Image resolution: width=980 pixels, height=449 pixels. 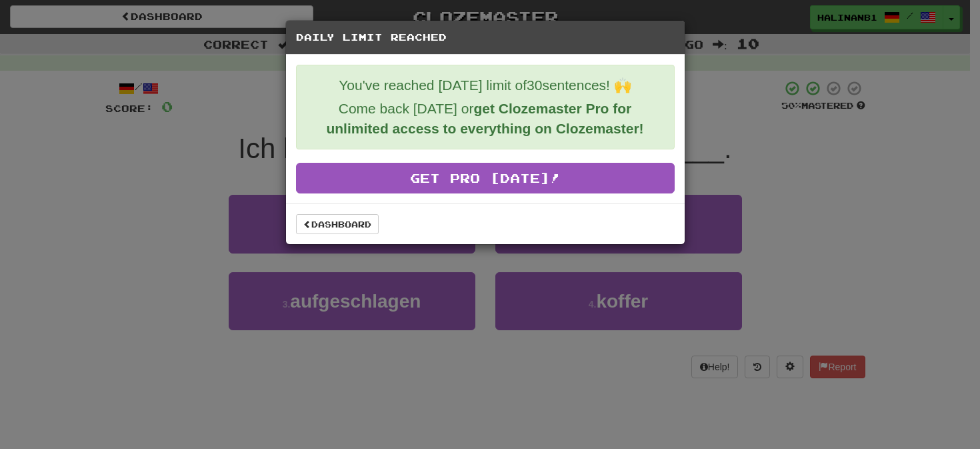 What do you see at coordinates (485, 37) in the screenshot?
I see `h5: Daily Limit Reached` at bounding box center [485, 37].